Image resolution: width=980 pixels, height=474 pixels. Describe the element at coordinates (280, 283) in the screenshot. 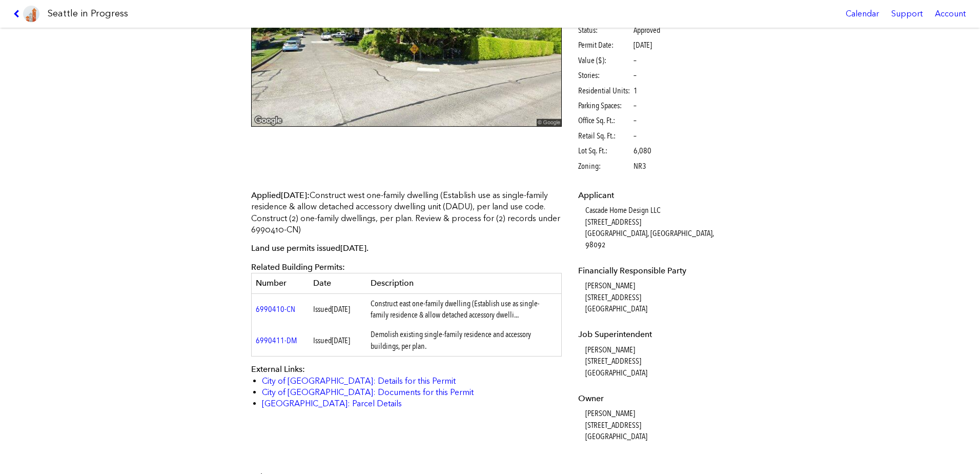

I see `th: Number` at that location.